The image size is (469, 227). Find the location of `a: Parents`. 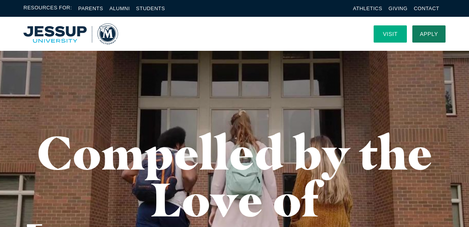

a: Parents is located at coordinates (91, 8).